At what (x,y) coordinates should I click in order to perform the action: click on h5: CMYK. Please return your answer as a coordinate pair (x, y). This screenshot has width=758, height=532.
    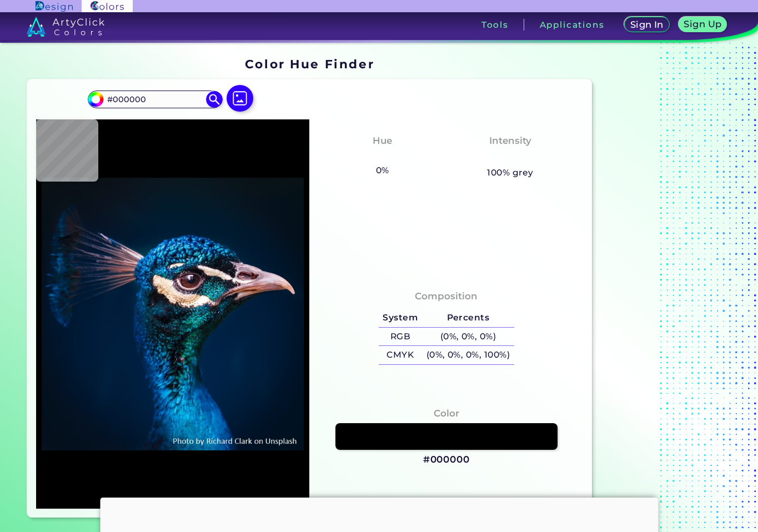
    Looking at the image, I should click on (401, 355).